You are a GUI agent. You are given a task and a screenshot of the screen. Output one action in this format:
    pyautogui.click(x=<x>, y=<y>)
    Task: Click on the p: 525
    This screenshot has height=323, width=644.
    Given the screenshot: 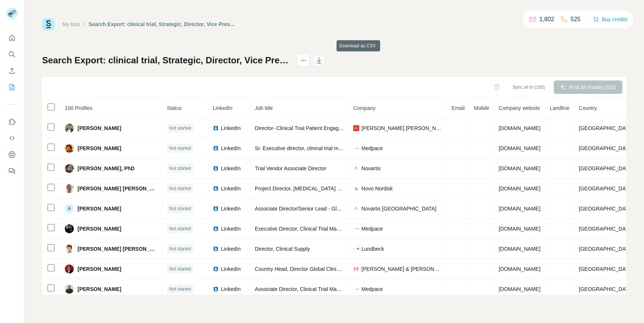 What is the action you would take?
    pyautogui.click(x=575, y=19)
    